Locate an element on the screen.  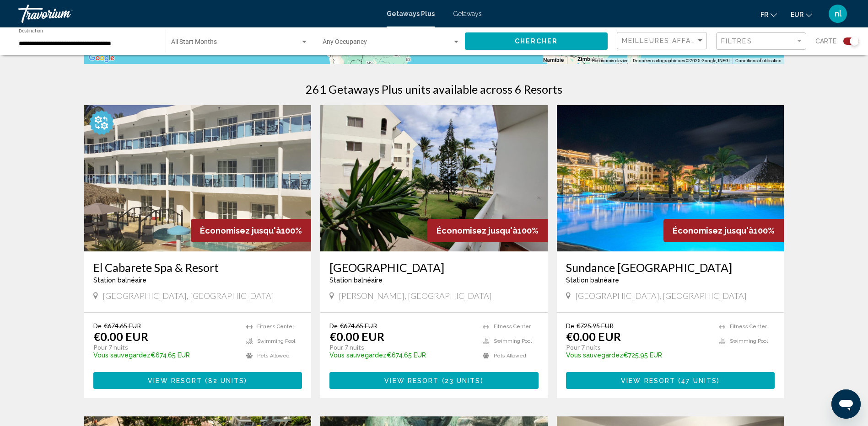
a: View Resort(47 units) is located at coordinates (670, 381).